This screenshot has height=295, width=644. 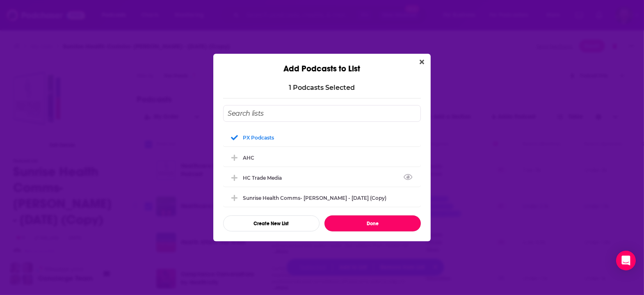 I want to click on button: View Link, so click(x=284, y=180).